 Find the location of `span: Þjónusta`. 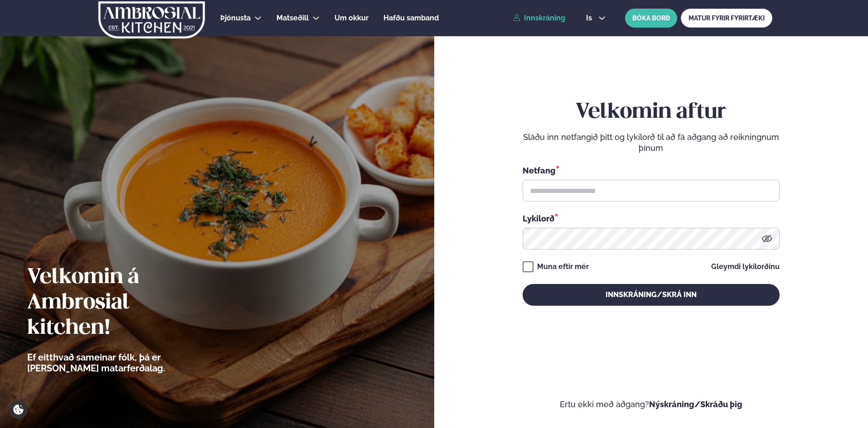

span: Þjónusta is located at coordinates (235, 18).